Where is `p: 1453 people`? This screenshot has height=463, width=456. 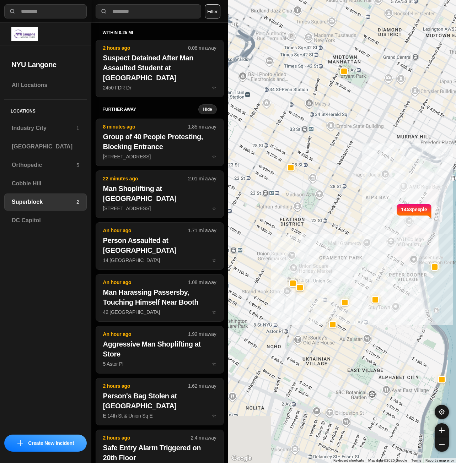
p: 1453 people is located at coordinates (414, 214).